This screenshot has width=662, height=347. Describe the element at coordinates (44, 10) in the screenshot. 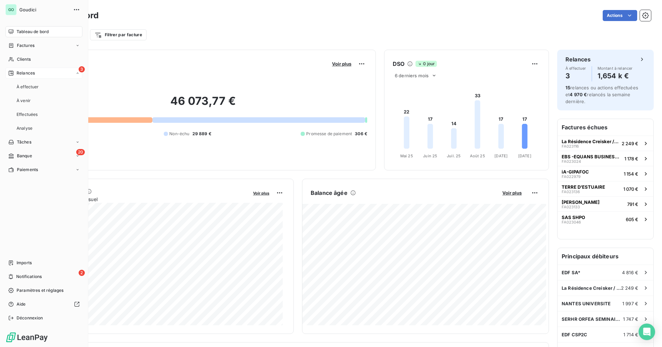

I see `span: Goudici` at that location.